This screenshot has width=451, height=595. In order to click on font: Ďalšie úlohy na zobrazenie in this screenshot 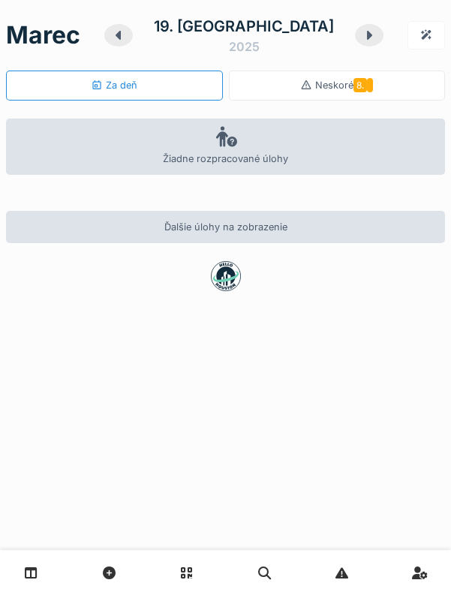, I will do `click(226, 227)`.